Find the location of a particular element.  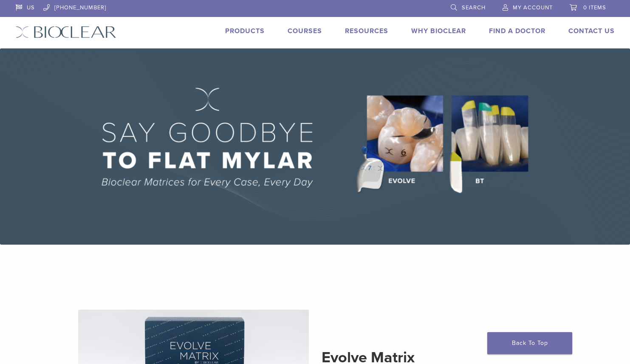

span: 0 items is located at coordinates (595, 8).